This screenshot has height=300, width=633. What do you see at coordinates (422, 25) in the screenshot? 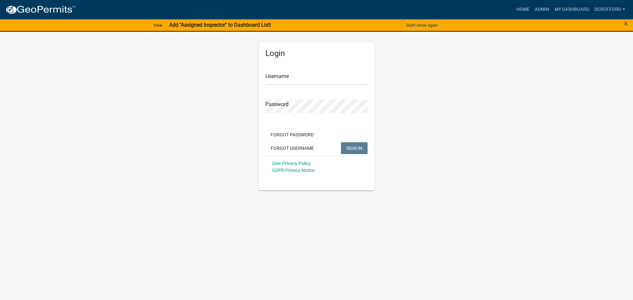
I see `button: Don't show again` at bounding box center [422, 25].